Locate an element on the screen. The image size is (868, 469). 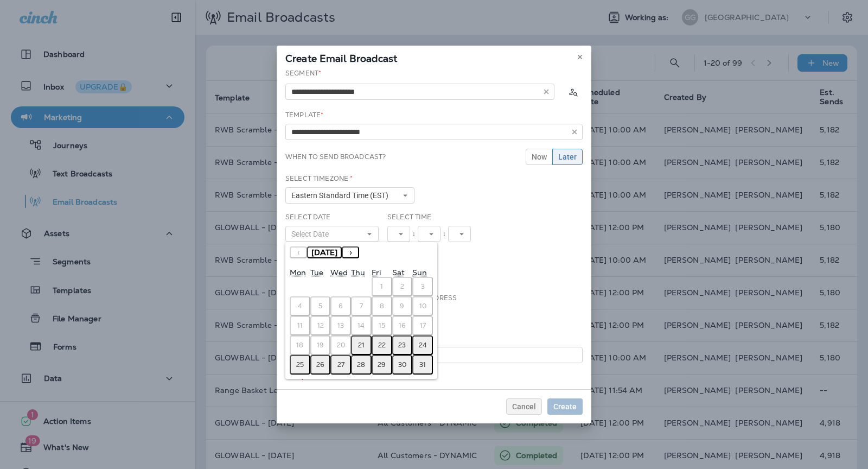
button: August 8, 2025 is located at coordinates (382, 306).